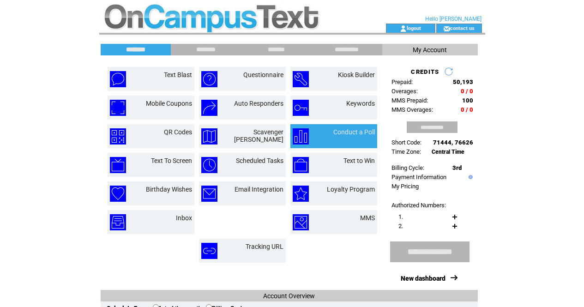 The image size is (584, 307). I want to click on img: help.gif, so click(470, 177).